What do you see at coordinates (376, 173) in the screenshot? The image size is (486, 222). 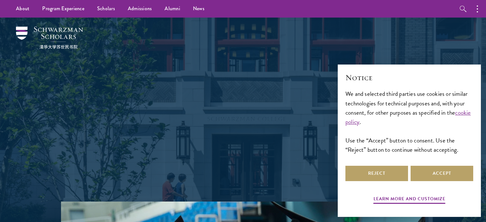 I see `button: Reject` at bounding box center [376, 173].